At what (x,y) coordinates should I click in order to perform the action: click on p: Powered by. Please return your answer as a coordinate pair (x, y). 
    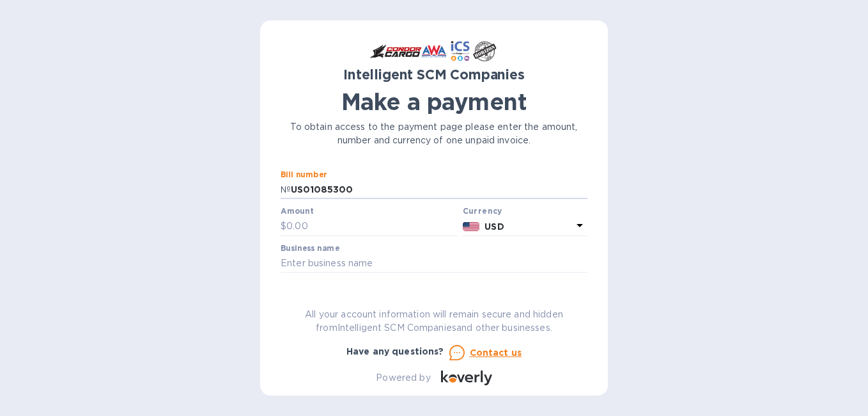
    Looking at the image, I should click on (403, 378).